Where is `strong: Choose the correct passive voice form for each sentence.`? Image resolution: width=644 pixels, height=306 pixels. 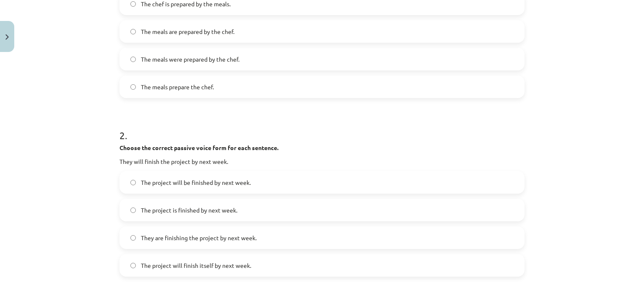 strong: Choose the correct passive voice form for each sentence. is located at coordinates (199, 147).